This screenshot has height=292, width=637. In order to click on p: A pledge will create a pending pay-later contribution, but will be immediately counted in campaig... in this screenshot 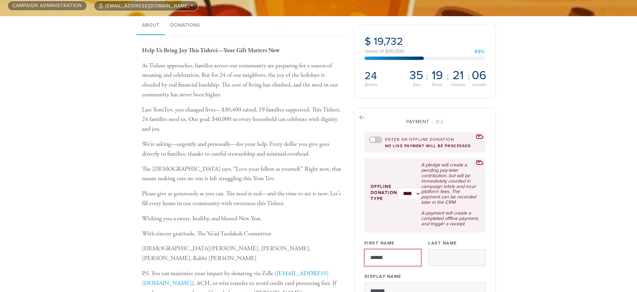, I will do `click(449, 184)`.